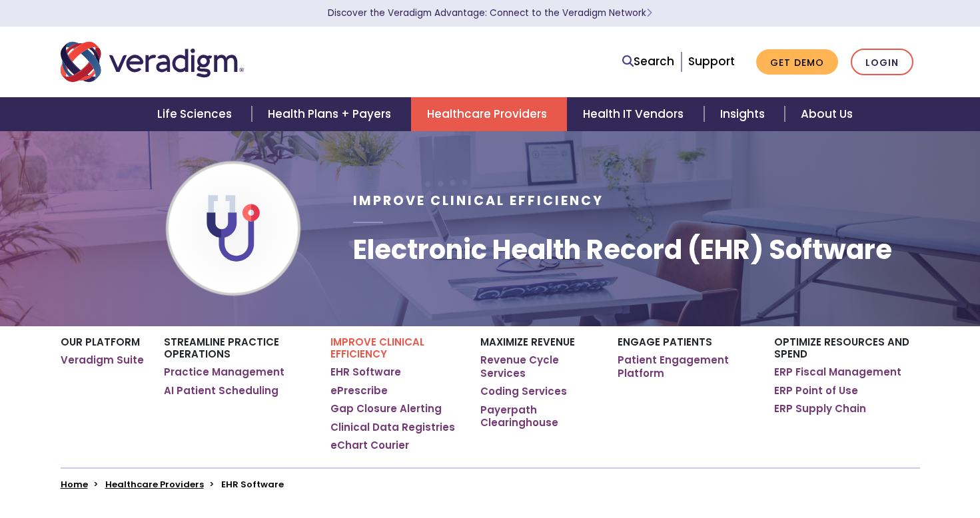 The width and height of the screenshot is (980, 518). Describe the element at coordinates (393, 428) in the screenshot. I see `a: Clinical Data Registries` at that location.